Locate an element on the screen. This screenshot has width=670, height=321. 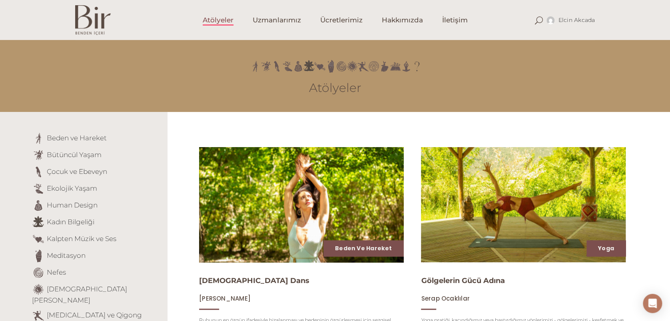
span: Serap Ocaklılar is located at coordinates (445, 298).